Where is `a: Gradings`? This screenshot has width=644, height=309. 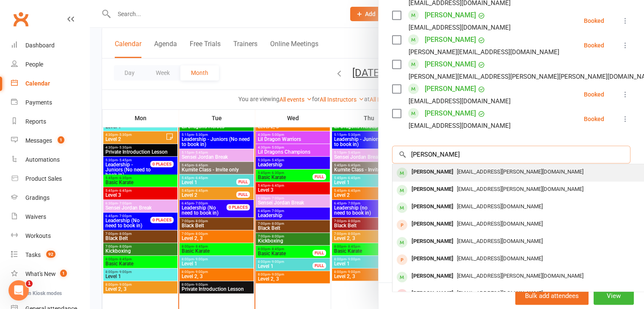
a: Gradings is located at coordinates (50, 197).